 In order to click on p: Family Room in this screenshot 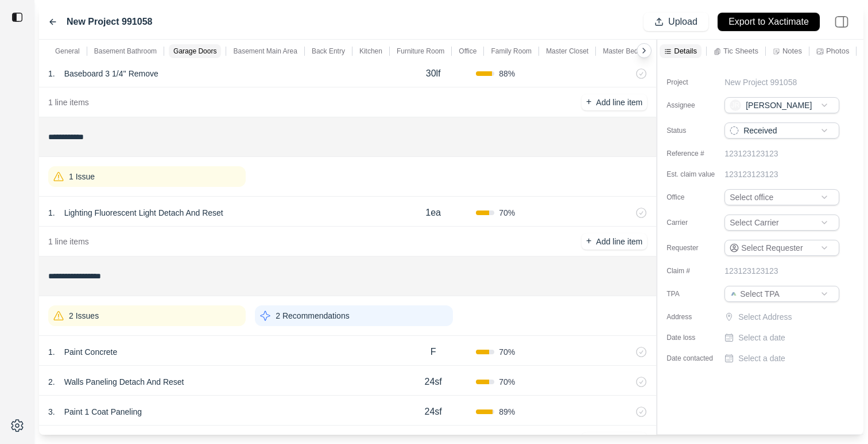, I will do `click(511, 51)`.